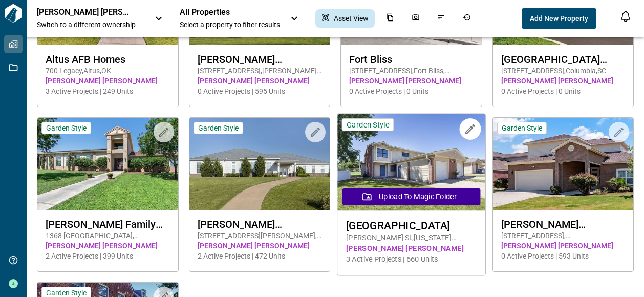 This screenshot has height=297, width=644. I want to click on div: Job History, so click(467, 18).